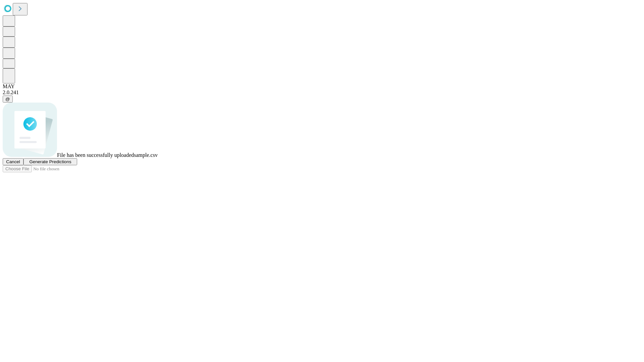  I want to click on button: Generate Predictions, so click(50, 162).